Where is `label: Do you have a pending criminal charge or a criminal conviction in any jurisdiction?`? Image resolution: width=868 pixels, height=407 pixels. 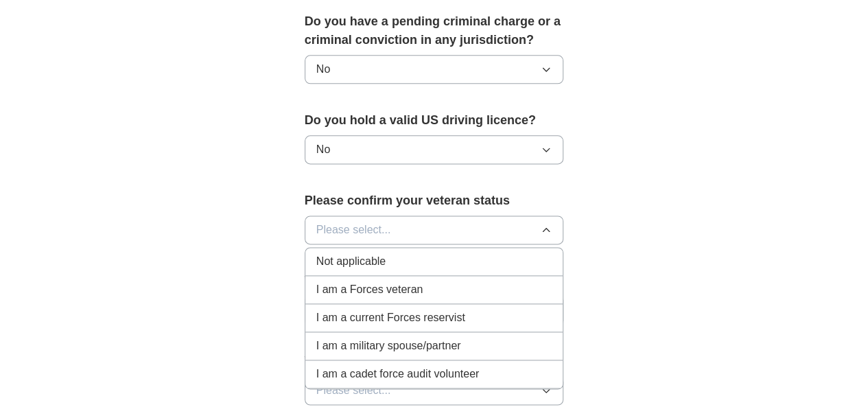
label: Do you have a pending criminal charge or a criminal conviction in any jurisdiction? is located at coordinates (434, 31).